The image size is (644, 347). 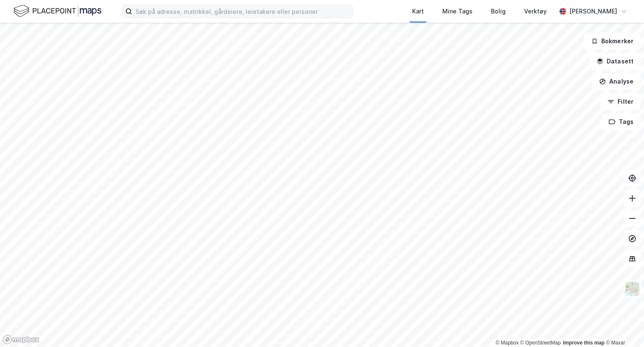 What do you see at coordinates (57, 11) in the screenshot?
I see `img: logo.f888ab2527a4732fd821a326f86c7f29.svg` at bounding box center [57, 11].